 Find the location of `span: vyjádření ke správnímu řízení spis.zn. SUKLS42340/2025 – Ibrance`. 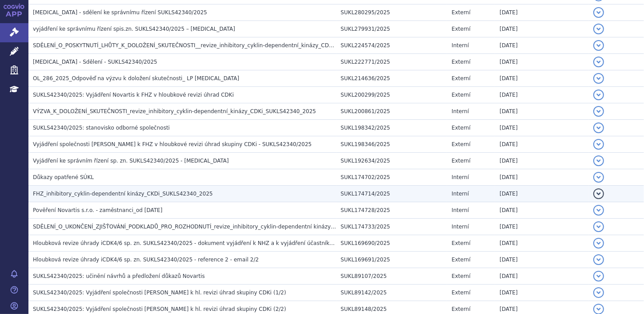

span: vyjádření ke správnímu řízení spis.zn. SUKLS42340/2025 – Ibrance is located at coordinates (134, 29).